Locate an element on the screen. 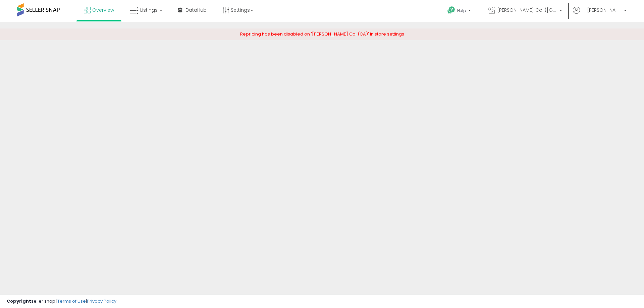 This screenshot has width=644, height=308. strong: Copyright is located at coordinates (19, 301).